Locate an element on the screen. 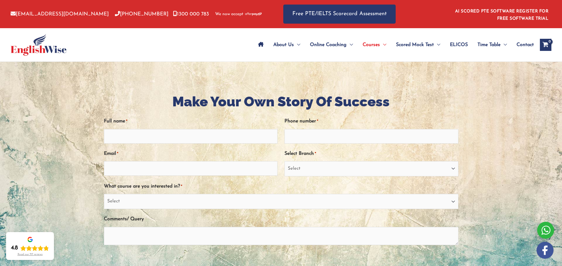  a: CoursesMenu Toggle is located at coordinates (374, 45).